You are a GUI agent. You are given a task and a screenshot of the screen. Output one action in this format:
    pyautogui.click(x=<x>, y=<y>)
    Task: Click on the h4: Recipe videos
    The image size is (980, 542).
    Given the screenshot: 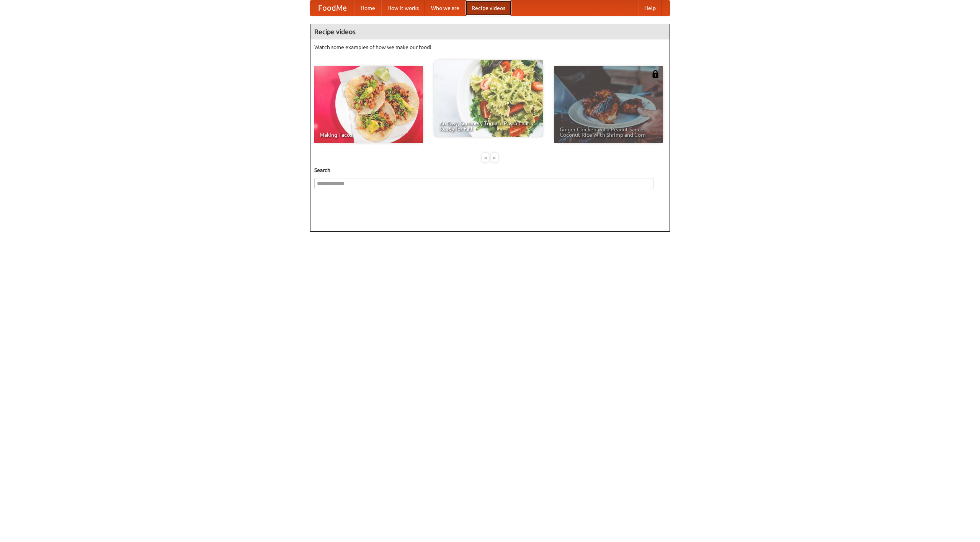 What is the action you would take?
    pyautogui.click(x=490, y=32)
    